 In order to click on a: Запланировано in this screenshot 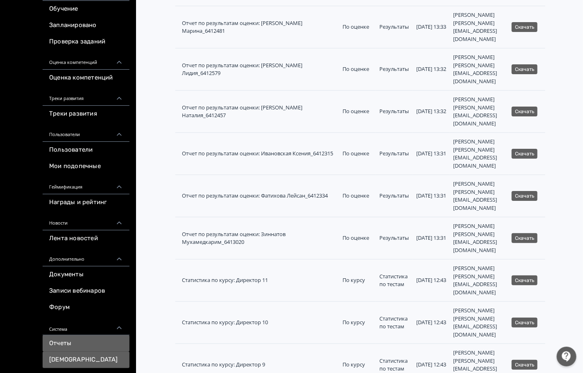, I will do `click(86, 25)`.